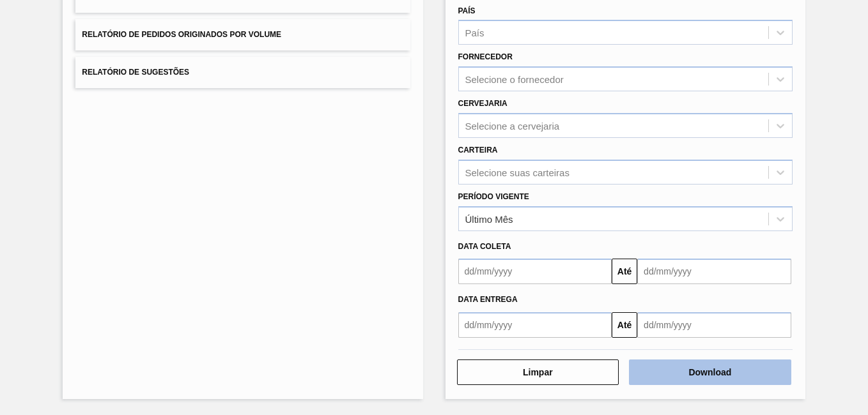  What do you see at coordinates (489, 218) in the screenshot?
I see `div: Último Mês` at bounding box center [489, 218].